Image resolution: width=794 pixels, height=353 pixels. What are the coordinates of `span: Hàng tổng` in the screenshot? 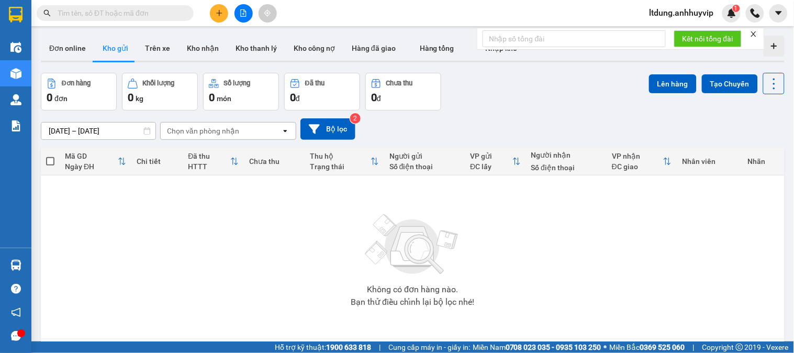 It's located at (437, 48).